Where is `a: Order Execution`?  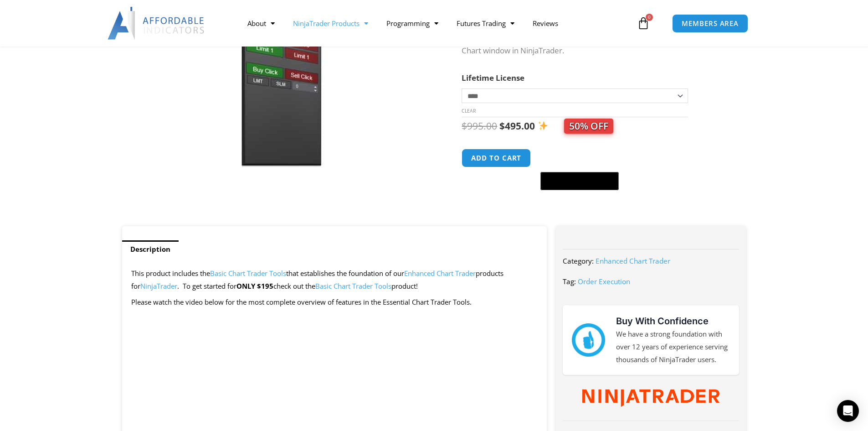 a: Order Execution is located at coordinates (604, 281).